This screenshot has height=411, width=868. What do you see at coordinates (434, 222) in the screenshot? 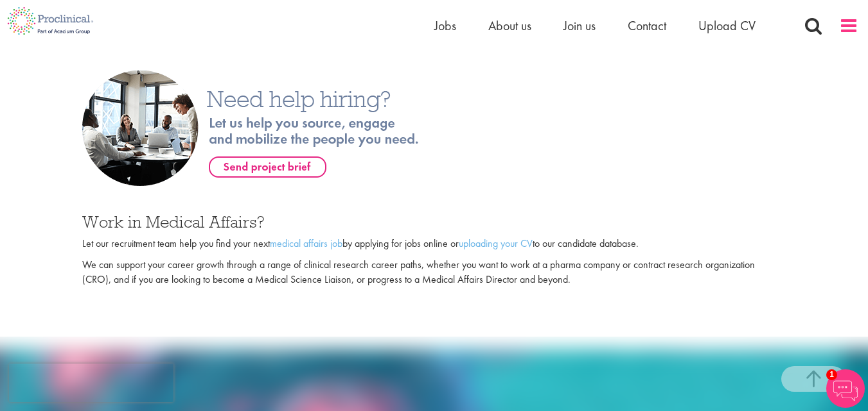
I see `h3: Work in Medical Affairs?` at bounding box center [434, 222].